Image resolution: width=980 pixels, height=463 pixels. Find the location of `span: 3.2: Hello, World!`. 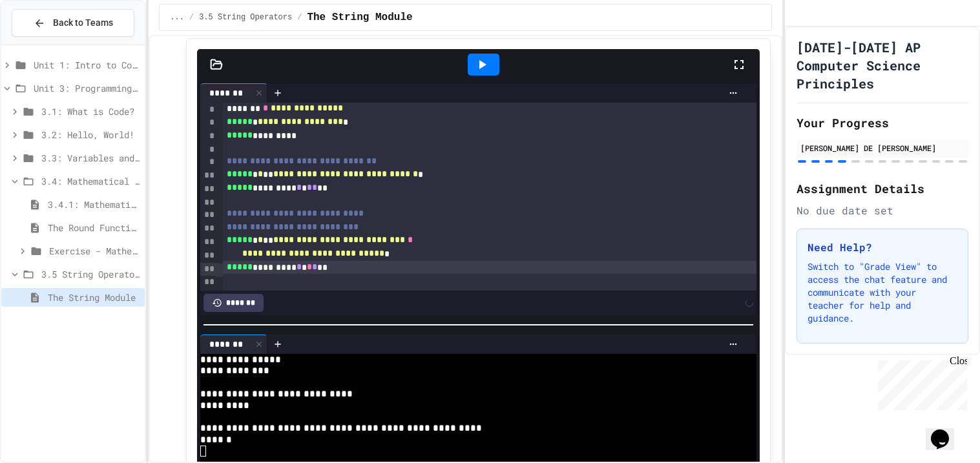

span: 3.2: Hello, World! is located at coordinates (90, 135).